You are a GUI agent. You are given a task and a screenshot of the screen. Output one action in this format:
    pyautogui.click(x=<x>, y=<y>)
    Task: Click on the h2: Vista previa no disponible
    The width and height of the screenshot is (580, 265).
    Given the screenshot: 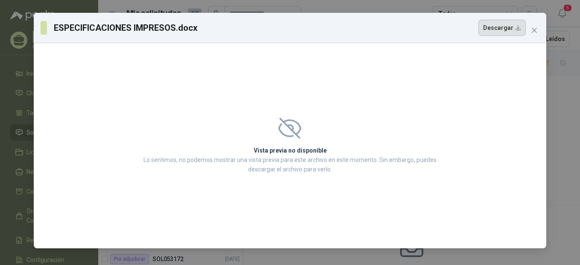 What is the action you would take?
    pyautogui.click(x=290, y=150)
    